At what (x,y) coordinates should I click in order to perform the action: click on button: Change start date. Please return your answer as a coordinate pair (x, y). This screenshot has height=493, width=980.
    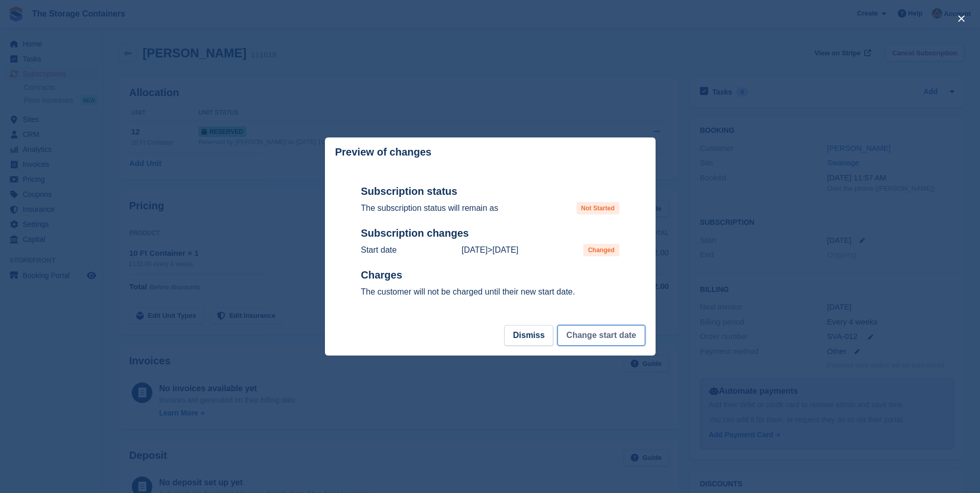
    Looking at the image, I should click on (601, 335).